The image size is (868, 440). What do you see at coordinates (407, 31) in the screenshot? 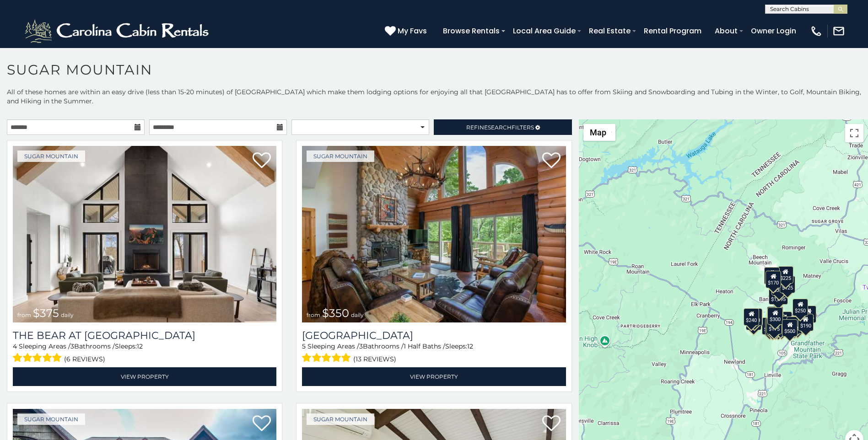
I see `a: My Favs` at bounding box center [407, 31].